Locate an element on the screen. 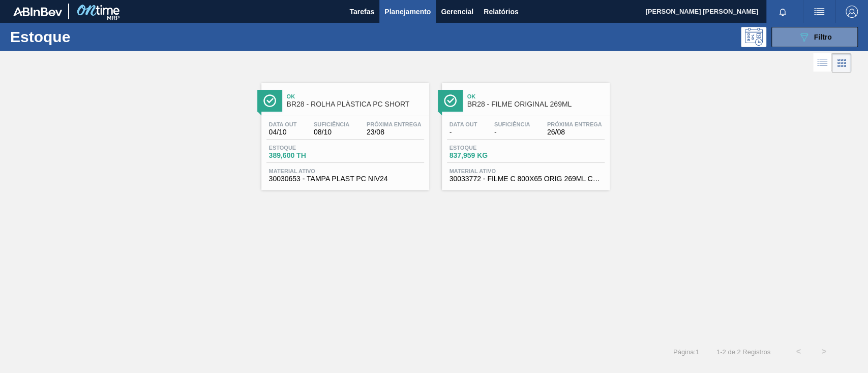 This screenshot has width=868, height=373. span: 08/10 is located at coordinates (332, 132).